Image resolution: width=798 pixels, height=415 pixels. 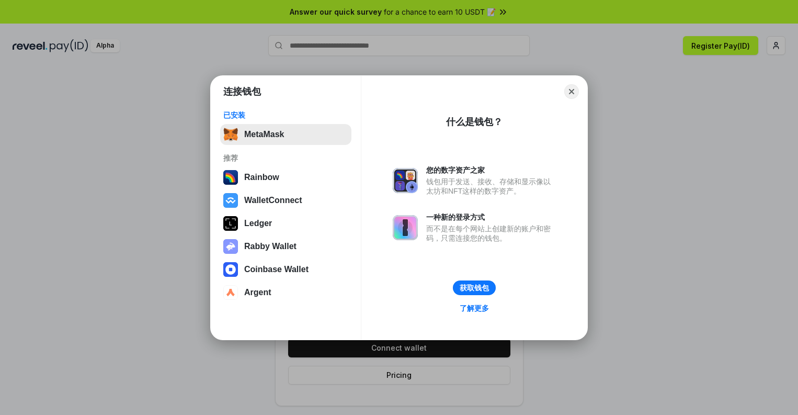 I want to click on div: 已安装, so click(x=286, y=115).